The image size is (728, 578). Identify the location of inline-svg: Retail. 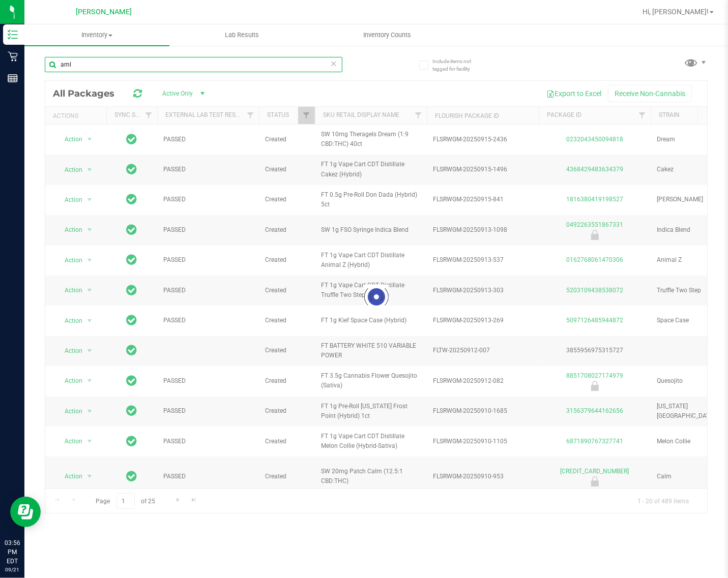
(13, 57).